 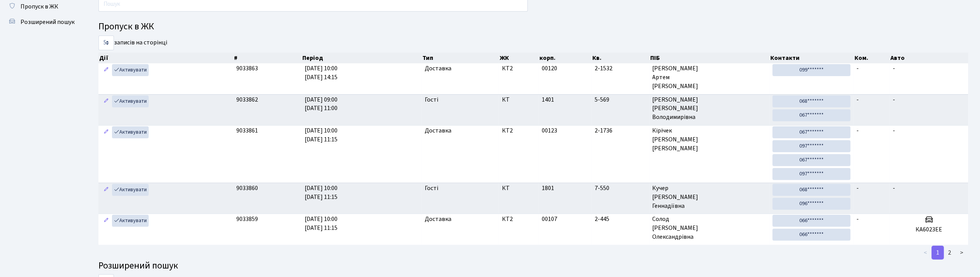 I want to click on h5: КА6023ЕЕ, so click(x=929, y=229).